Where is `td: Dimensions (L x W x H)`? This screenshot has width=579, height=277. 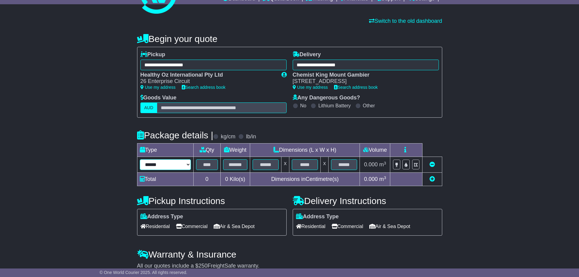 td: Dimensions (L x W x H) is located at coordinates (305, 150).